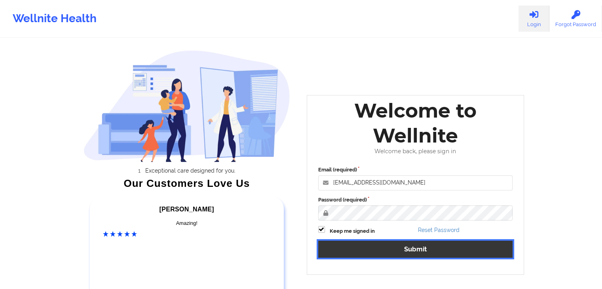 The width and height of the screenshot is (602, 289). I want to click on img: wellnite-auth-hero_200.c722682e.png, so click(187, 106).